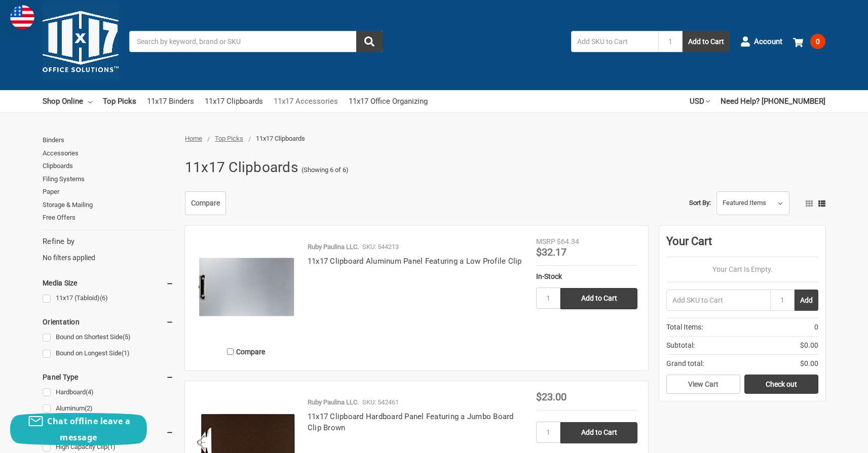 This screenshot has height=453, width=868. I want to click on h5: Media Size, so click(108, 283).